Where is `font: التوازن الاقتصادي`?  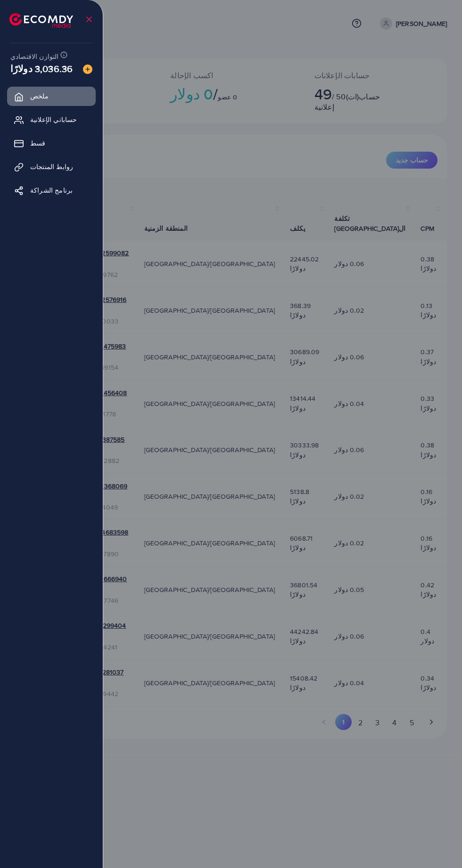
font: التوازن الاقتصادي is located at coordinates (35, 56).